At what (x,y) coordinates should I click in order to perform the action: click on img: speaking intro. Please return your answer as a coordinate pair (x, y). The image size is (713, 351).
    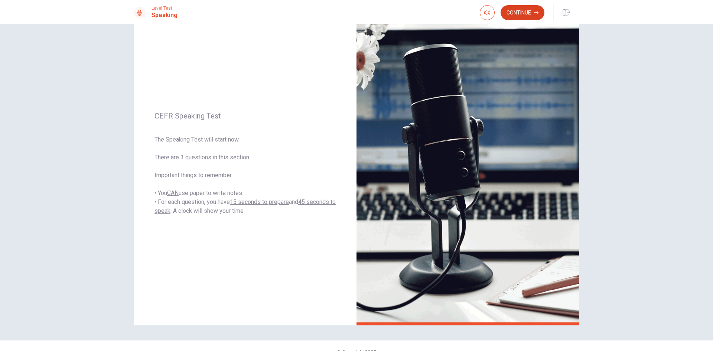
    Looking at the image, I should click on (468, 163).